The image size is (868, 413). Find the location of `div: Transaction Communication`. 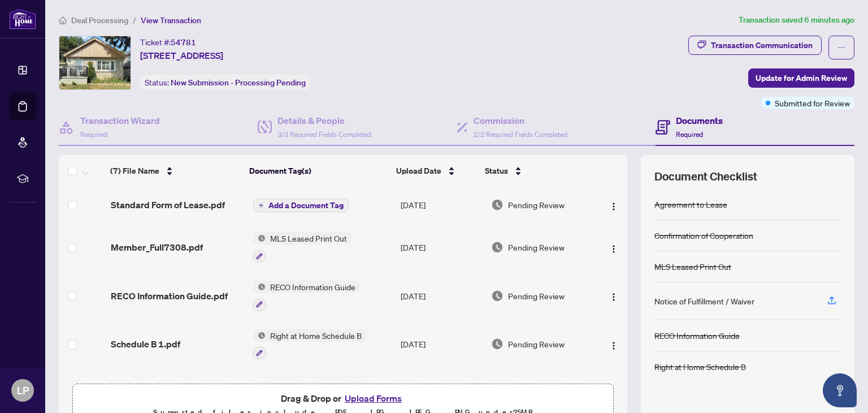

div: Transaction Communication is located at coordinates (762, 46).